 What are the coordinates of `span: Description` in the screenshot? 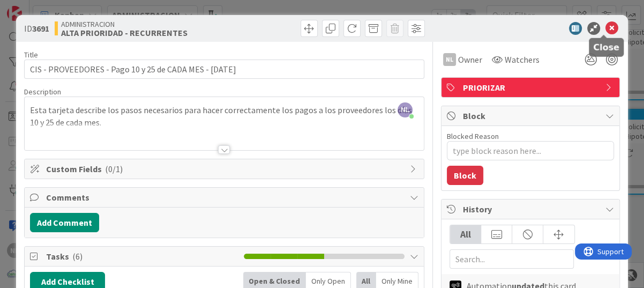 It's located at (42, 92).